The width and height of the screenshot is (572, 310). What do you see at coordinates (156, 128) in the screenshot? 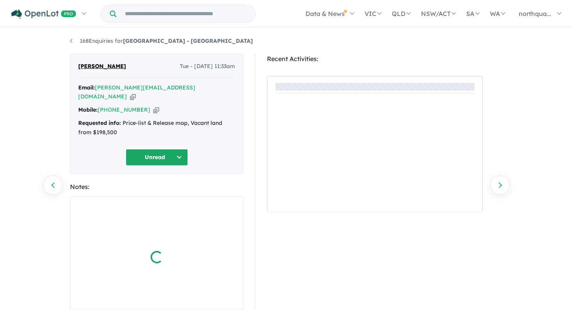
I see `div: Price-list & Release map, Vacant land from $198,500` at bounding box center [156, 128].